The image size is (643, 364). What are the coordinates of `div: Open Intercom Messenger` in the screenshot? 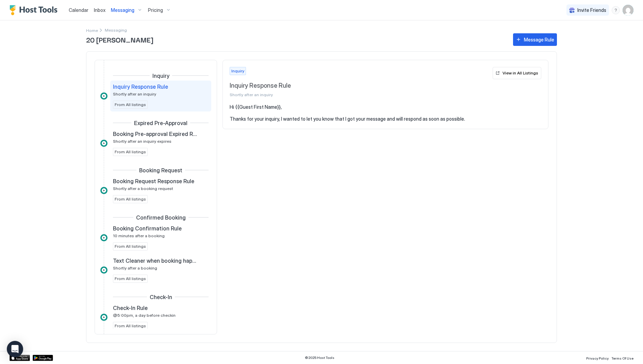 It's located at (15, 349).